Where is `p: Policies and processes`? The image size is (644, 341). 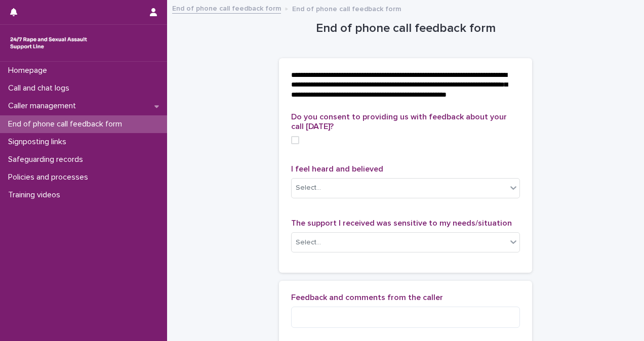
p: Policies and processes is located at coordinates (50, 177).